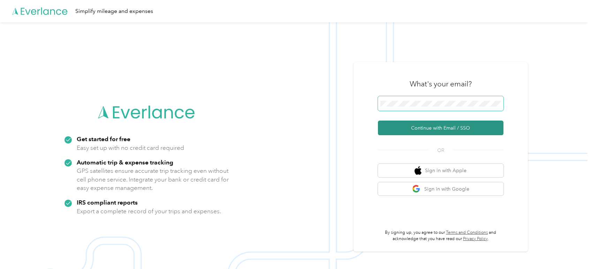 This screenshot has width=591, height=269. Describe the element at coordinates (441, 150) in the screenshot. I see `span: OR` at that location.